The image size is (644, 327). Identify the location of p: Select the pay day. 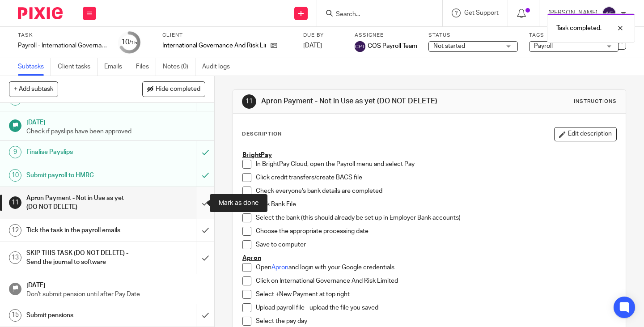
(436, 321).